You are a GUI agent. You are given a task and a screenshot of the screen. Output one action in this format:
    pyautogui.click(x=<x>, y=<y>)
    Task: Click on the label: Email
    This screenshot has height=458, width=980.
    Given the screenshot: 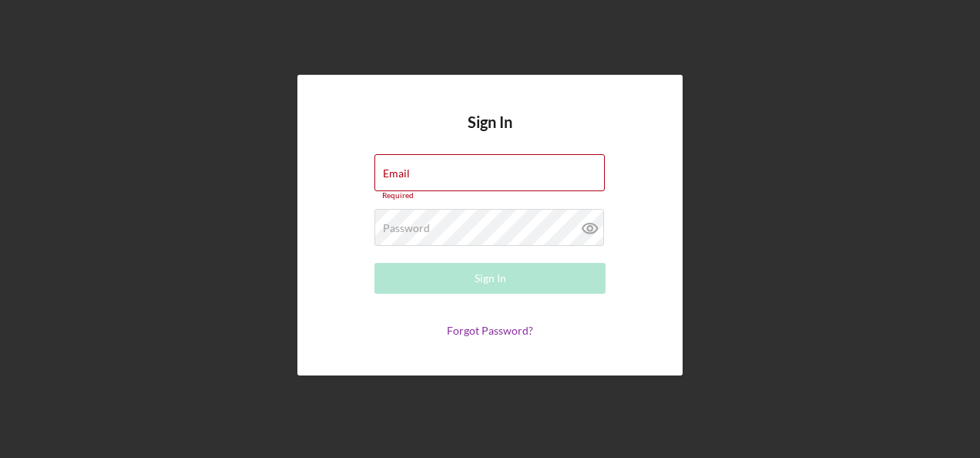 What is the action you would take?
    pyautogui.click(x=396, y=174)
    